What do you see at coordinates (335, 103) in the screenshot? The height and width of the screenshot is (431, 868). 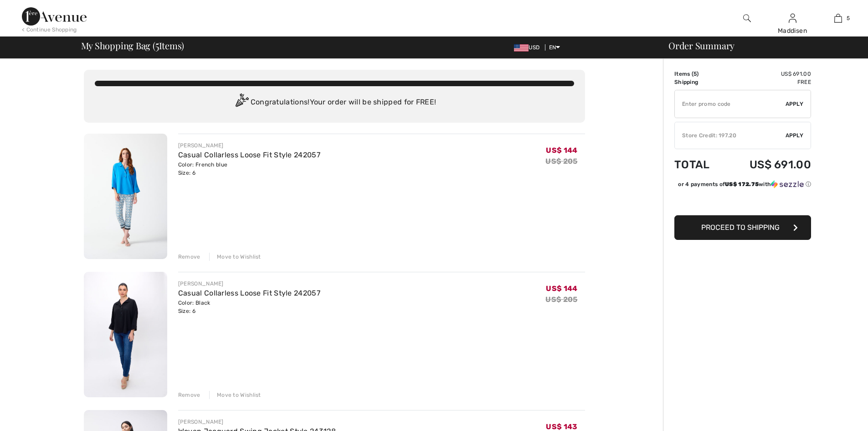 I see `div: Congratulations! Your order will be shipped for FREE!` at bounding box center [335, 103].